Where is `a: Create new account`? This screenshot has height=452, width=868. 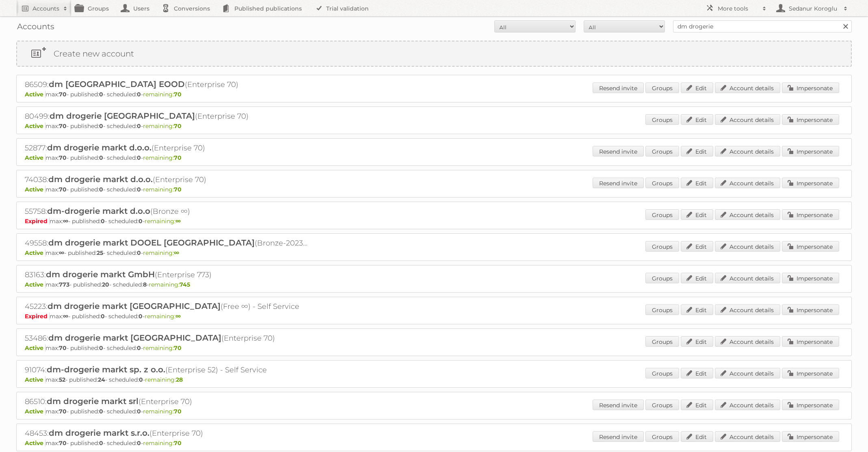 a: Create new account is located at coordinates (434, 54).